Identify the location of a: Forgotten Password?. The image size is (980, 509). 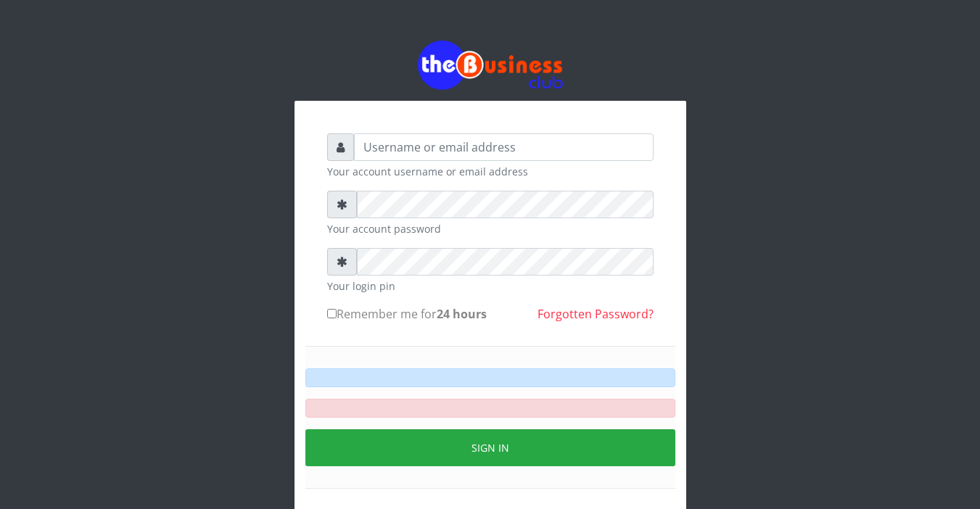
(596, 314).